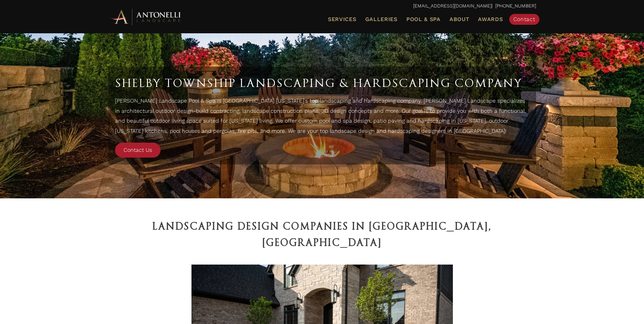 The height and width of the screenshot is (324, 644). I want to click on span: Contact Us, so click(138, 150).